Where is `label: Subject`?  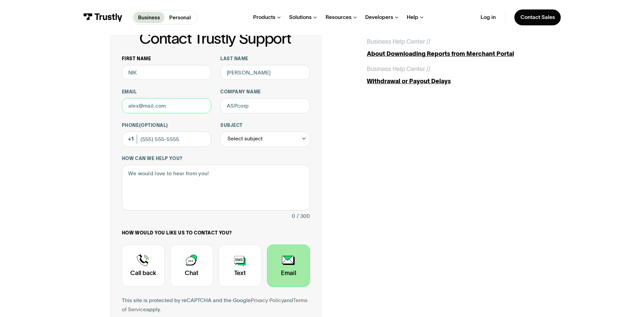
label: Subject is located at coordinates (265, 126).